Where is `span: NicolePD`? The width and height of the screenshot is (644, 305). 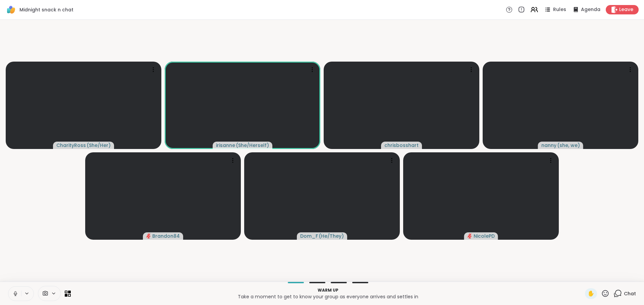
span: NicolePD is located at coordinates (484, 236).